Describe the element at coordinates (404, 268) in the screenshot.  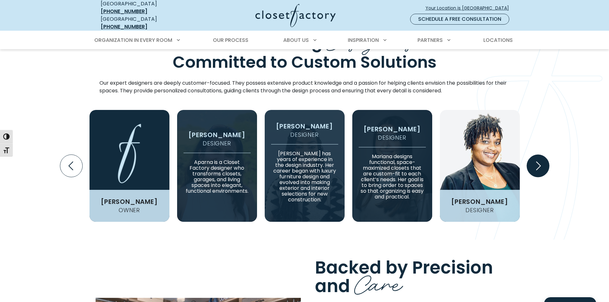
I see `span: Backed by Precision` at that location.